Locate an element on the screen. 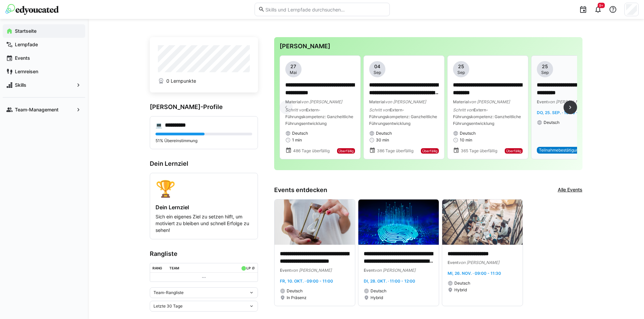 The image size is (644, 319). a: Alle Events is located at coordinates (570, 190).